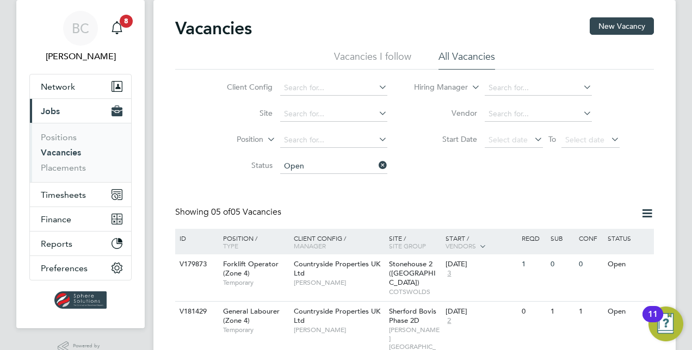 The image size is (692, 350). Describe the element at coordinates (407, 246) in the screenshot. I see `span: Site Group` at that location.